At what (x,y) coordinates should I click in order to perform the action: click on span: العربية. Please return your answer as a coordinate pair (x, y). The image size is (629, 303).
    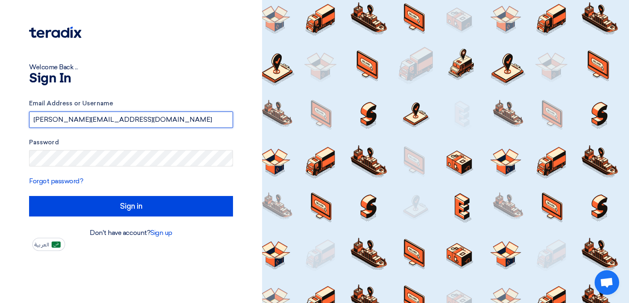
    Looking at the image, I should click on (42, 245).